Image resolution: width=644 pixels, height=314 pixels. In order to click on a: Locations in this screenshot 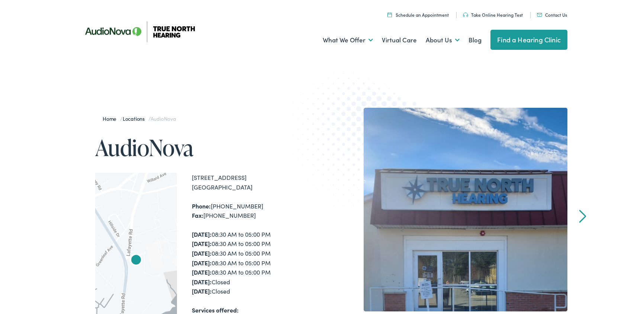, I will do `click(136, 119)`.